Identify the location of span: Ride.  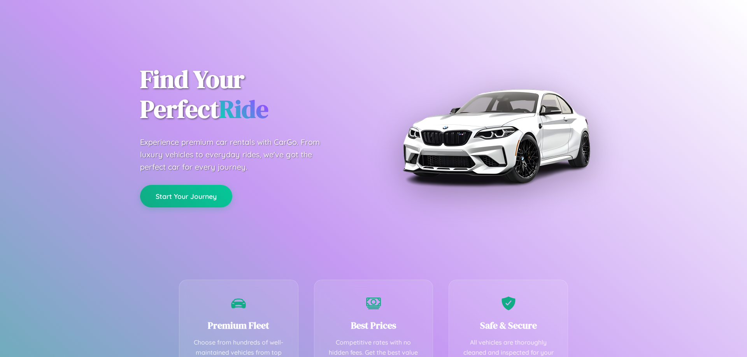
(244, 109).